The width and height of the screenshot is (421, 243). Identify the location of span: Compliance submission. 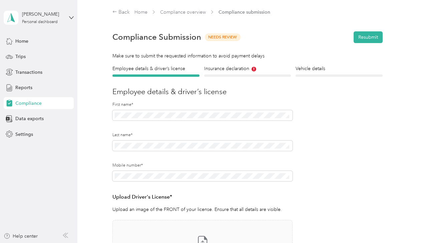
(244, 12).